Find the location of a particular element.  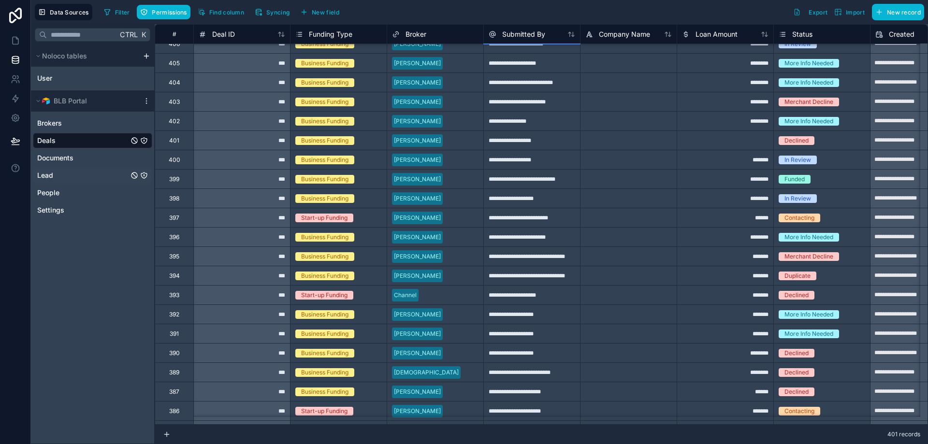

div: 402 is located at coordinates (174, 121).